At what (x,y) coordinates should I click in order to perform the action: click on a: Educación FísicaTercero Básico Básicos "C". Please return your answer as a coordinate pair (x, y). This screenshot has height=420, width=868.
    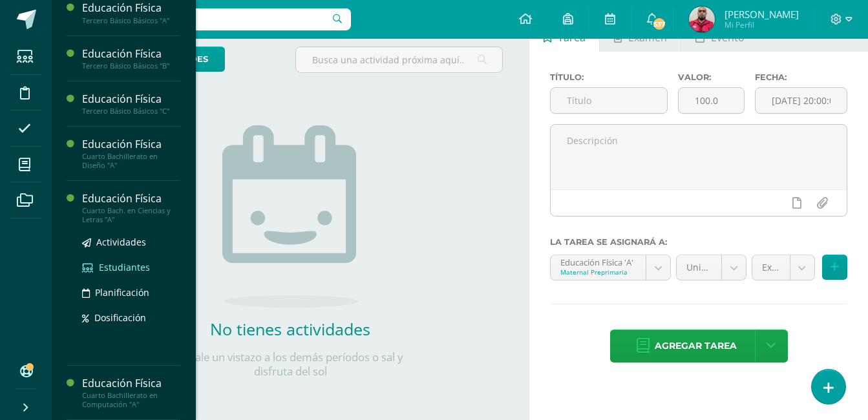
    Looking at the image, I should click on (131, 103).